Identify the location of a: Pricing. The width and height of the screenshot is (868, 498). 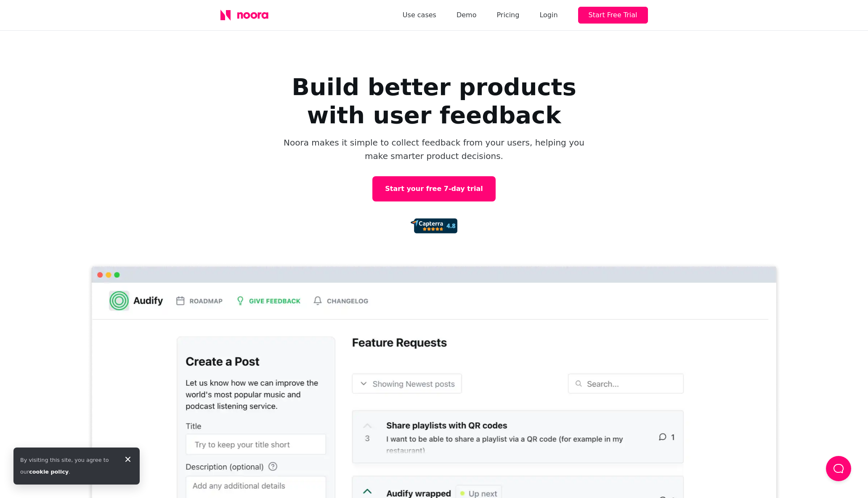
(508, 15).